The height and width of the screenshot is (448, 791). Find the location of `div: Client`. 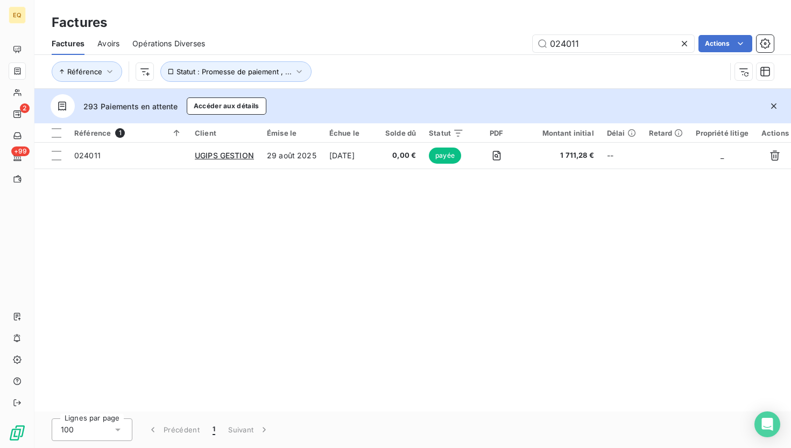

div: Client is located at coordinates (224, 133).